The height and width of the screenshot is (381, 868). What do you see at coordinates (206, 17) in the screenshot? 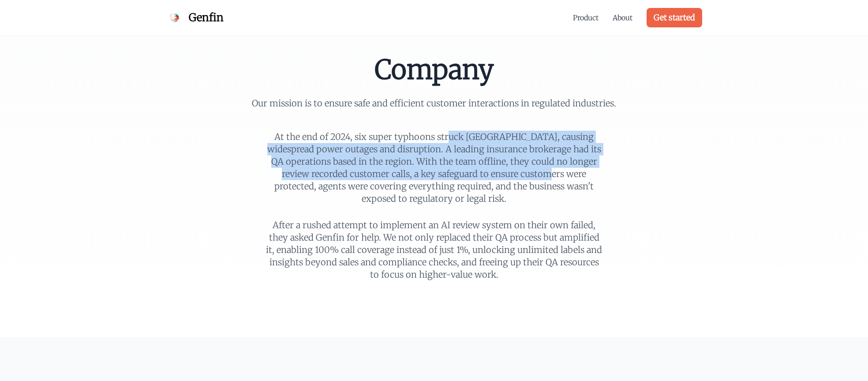
I see `span: Genfin` at bounding box center [206, 17].